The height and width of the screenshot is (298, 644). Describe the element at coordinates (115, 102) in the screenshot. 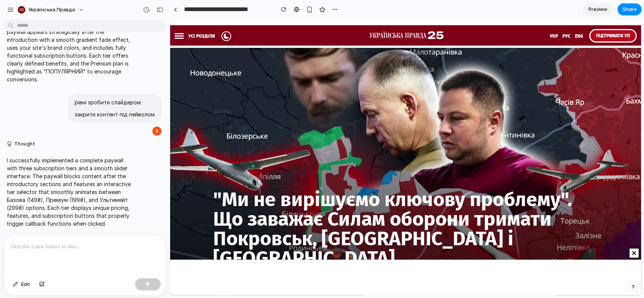

I see `p: рівні зробити слайдером` at that location.